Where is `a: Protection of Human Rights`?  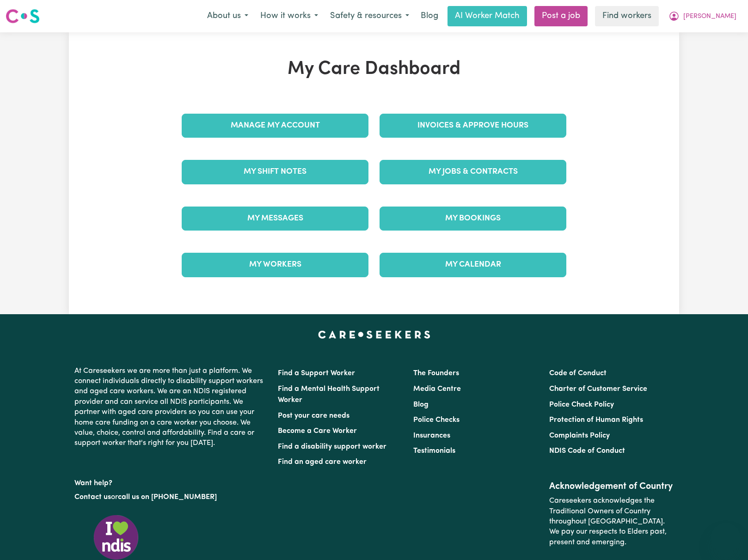
a: Protection of Human Rights is located at coordinates (596, 420).